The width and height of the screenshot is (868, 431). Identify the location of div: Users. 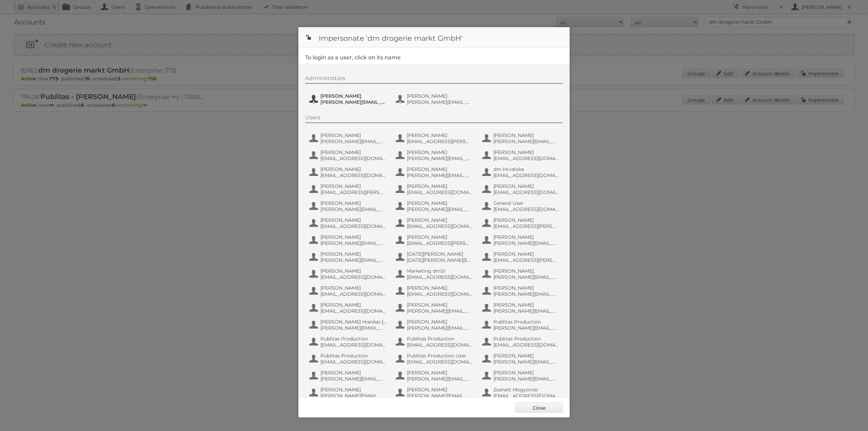
(434, 119).